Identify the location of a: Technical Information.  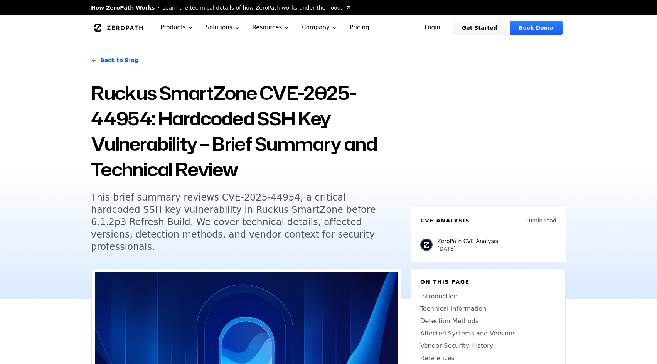
(488, 309).